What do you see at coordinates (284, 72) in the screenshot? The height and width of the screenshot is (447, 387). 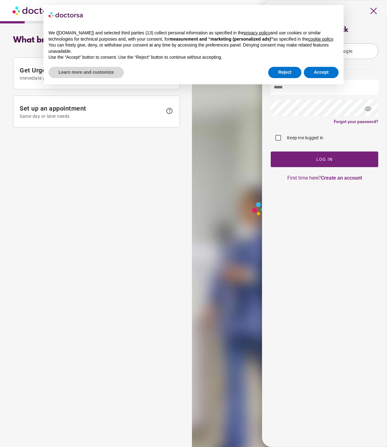 I see `button: Reject` at bounding box center [284, 72].